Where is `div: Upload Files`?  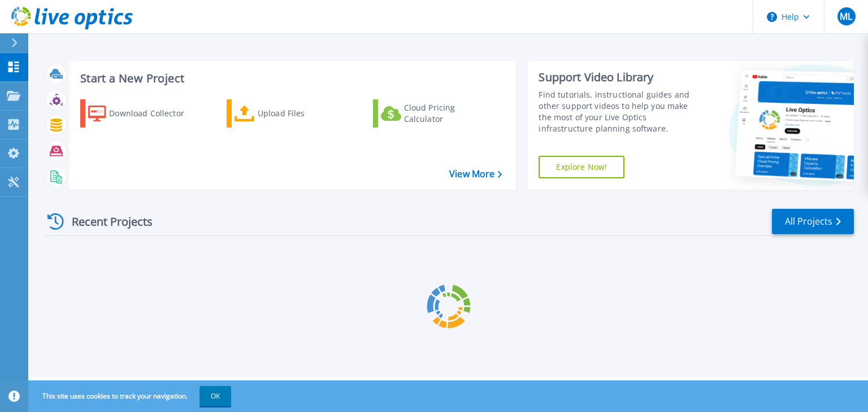 div: Upload Files is located at coordinates (303, 114).